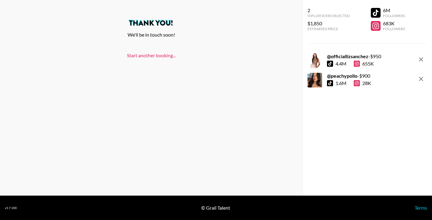  I want to click on div: 1.6M, so click(341, 83).